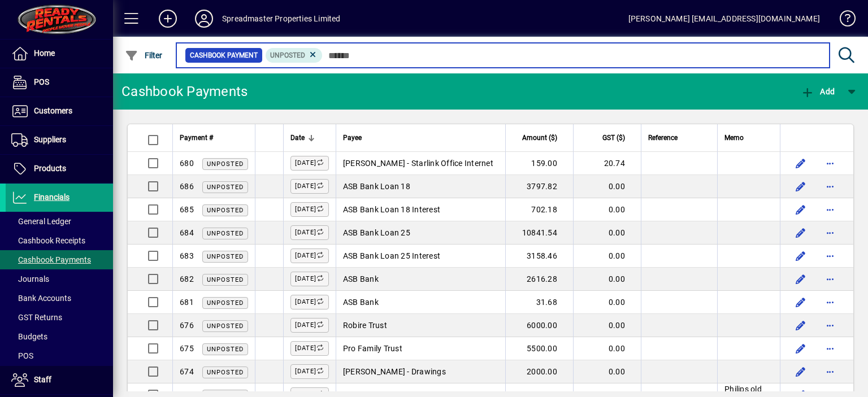 The height and width of the screenshot is (397, 868). I want to click on a: Journals, so click(59, 279).